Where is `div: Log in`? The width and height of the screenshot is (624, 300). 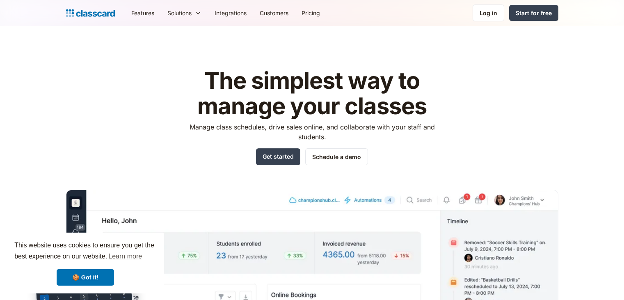
div: Log in is located at coordinates (488, 13).